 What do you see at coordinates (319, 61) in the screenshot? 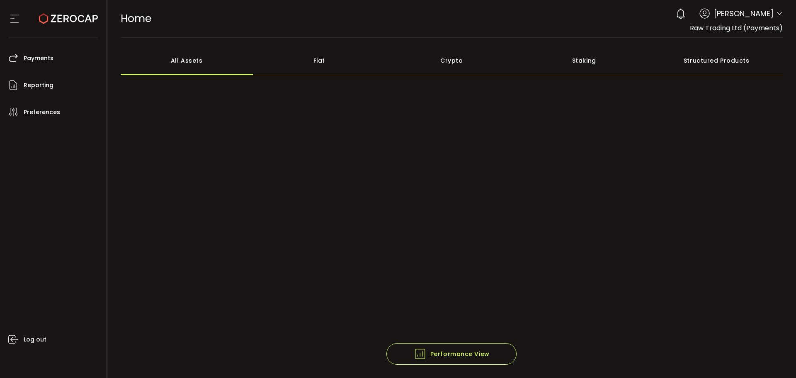
I see `div: Fiat` at bounding box center [319, 61].